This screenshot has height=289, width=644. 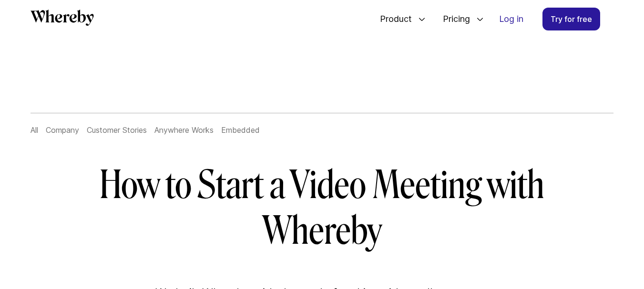 What do you see at coordinates (322, 208) in the screenshot?
I see `h1: How to Start a Video Meeting with Whereby` at bounding box center [322, 208].